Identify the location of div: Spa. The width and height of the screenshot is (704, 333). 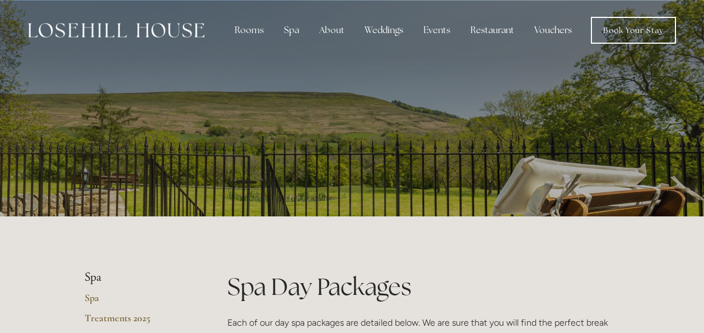
(291, 30).